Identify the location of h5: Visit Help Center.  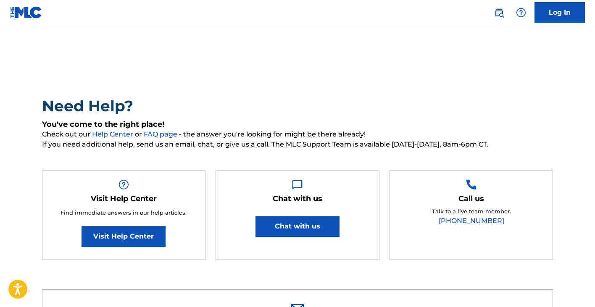
(124, 199).